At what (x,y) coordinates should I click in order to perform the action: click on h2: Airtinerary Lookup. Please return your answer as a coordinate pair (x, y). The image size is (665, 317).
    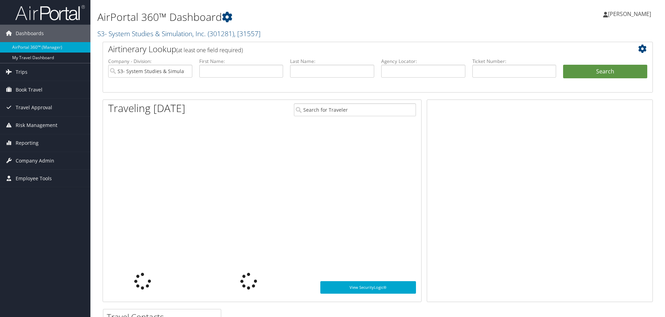
    Looking at the image, I should click on (355, 49).